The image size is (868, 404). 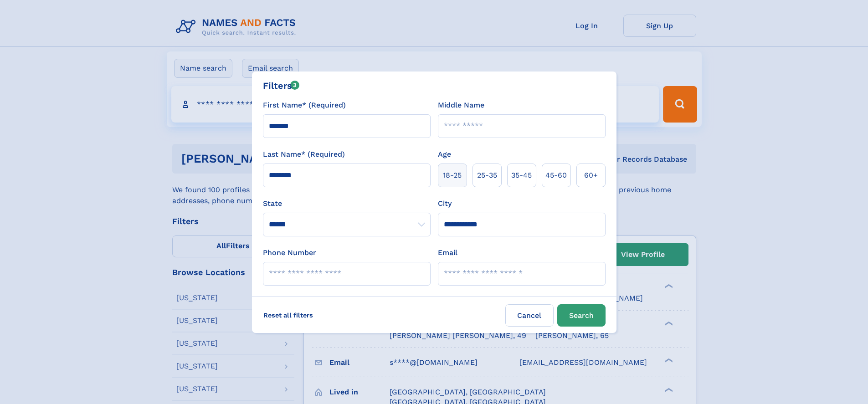 I want to click on span: 18‑25, so click(x=452, y=176).